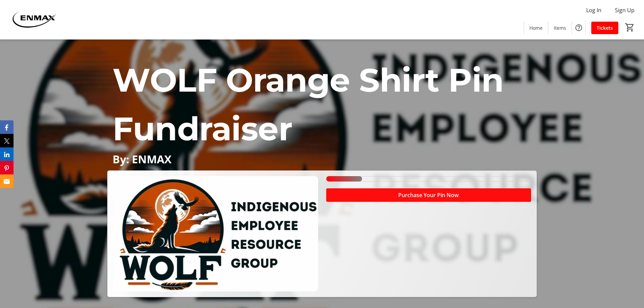 Image resolution: width=644 pixels, height=308 pixels. What do you see at coordinates (594, 10) in the screenshot?
I see `span: Log In` at bounding box center [594, 10].